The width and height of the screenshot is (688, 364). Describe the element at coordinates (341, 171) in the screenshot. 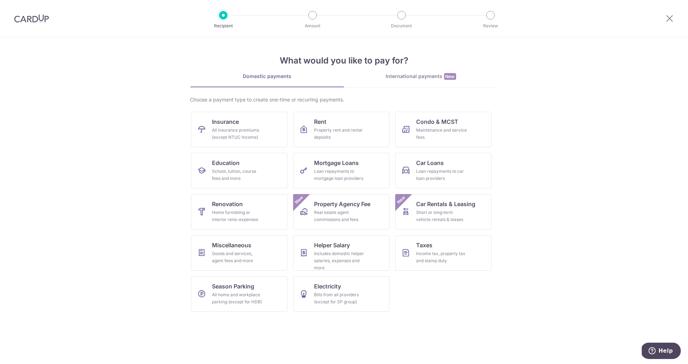

I see `a: Mortgage LoansLoan repayments to mortgage loan providers` at that location.